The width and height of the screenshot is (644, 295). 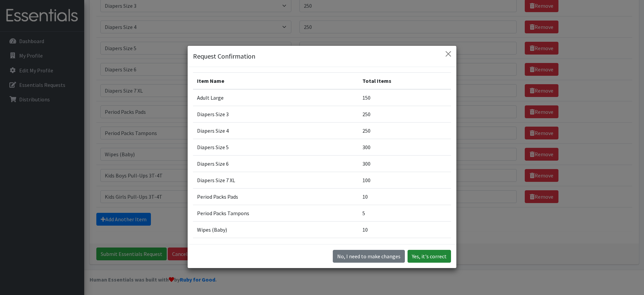 I want to click on td: Diapers Size 4, so click(x=276, y=131).